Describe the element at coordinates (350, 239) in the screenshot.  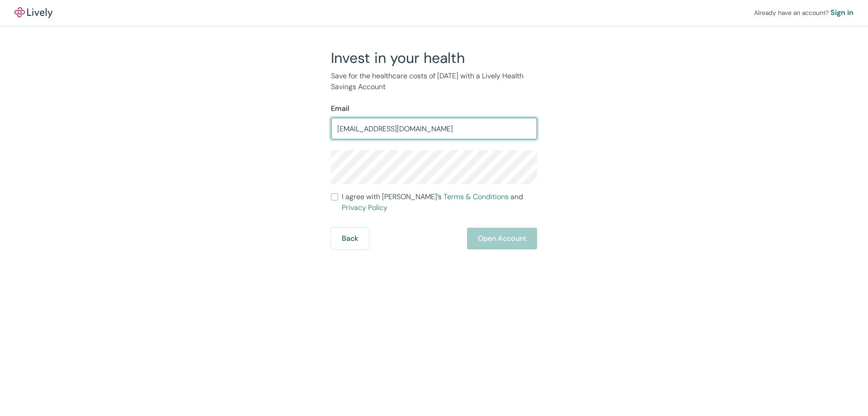
I see `button: Back` at that location.